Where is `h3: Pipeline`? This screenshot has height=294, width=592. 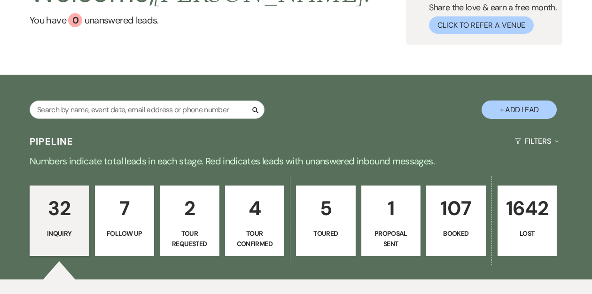
h3: Pipeline is located at coordinates (52, 141).